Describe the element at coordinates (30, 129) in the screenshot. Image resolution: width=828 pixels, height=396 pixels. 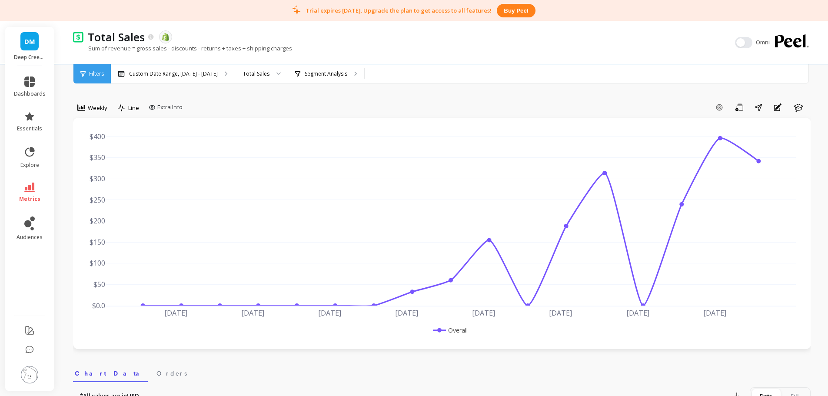
I see `span: essentials` at that location.